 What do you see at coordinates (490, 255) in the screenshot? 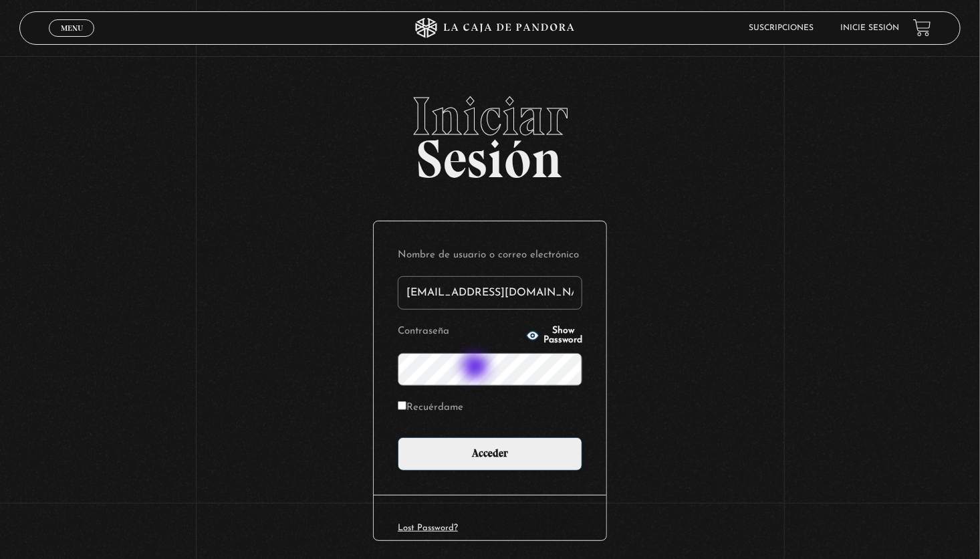
I see `label: Nombre de usuario o correo electrónico` at bounding box center [490, 255].